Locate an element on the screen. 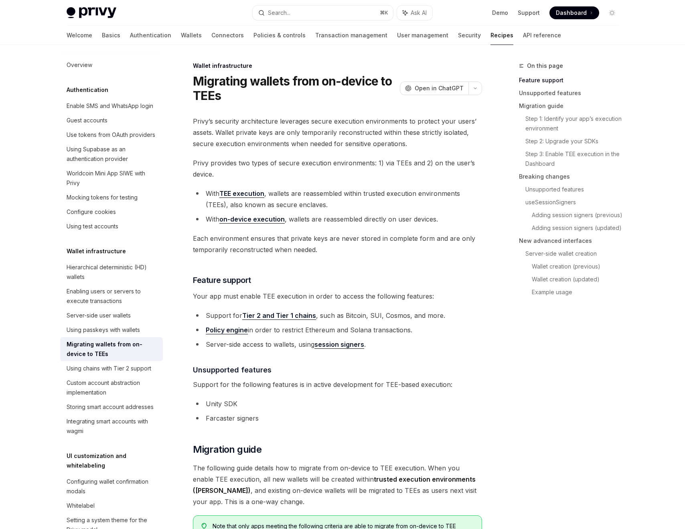 The width and height of the screenshot is (685, 529). div: Hierarchical deterministic (HD) wallets is located at coordinates (112, 272).